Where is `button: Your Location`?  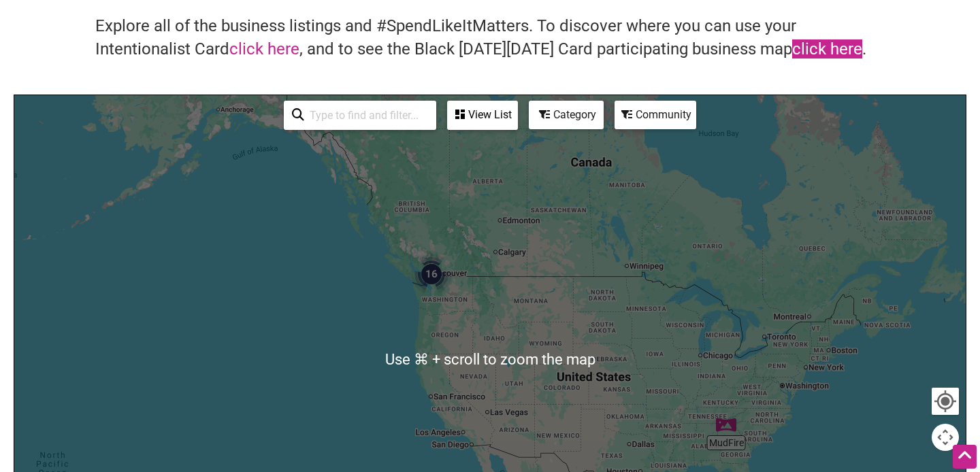
button: Your Location is located at coordinates (946, 401).